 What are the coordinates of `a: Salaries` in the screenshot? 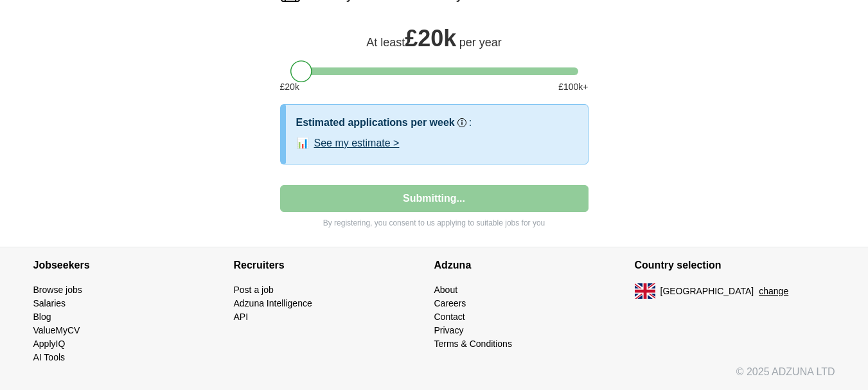 It's located at (49, 304).